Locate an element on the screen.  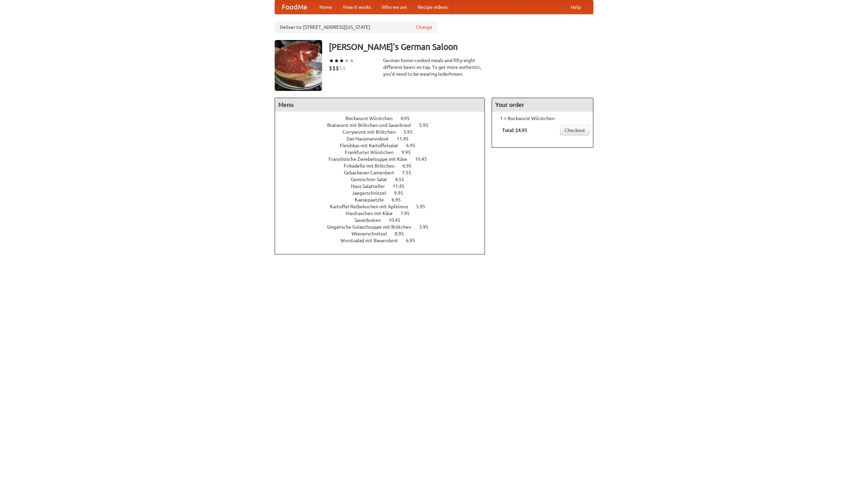
a: Fleishkas mit Kartoffelsalat 6.95 is located at coordinates (384, 146).